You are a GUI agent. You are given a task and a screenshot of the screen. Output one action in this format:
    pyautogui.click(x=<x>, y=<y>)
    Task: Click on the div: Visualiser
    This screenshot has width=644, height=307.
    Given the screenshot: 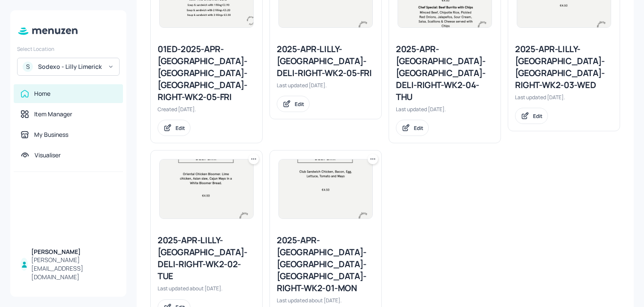 What is the action you would take?
    pyautogui.click(x=47, y=155)
    